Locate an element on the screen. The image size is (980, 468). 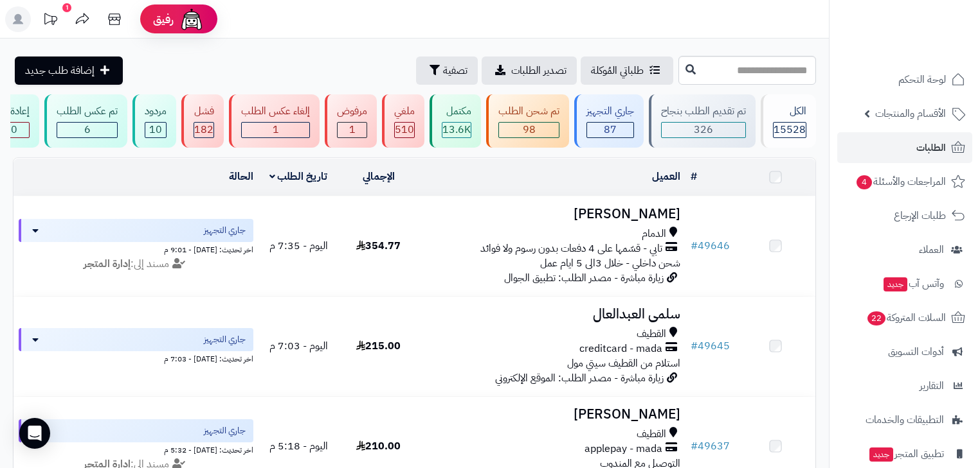
div: ملغي is located at coordinates (404, 111).